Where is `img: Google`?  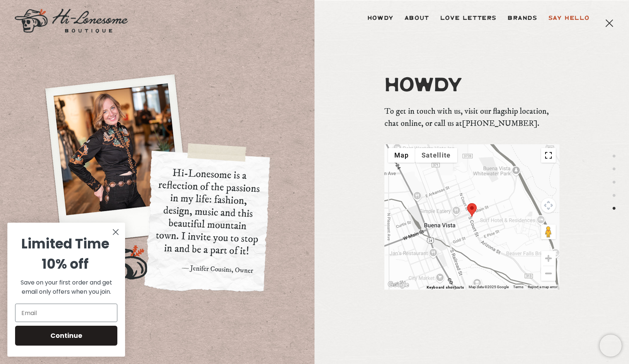
img: Google is located at coordinates (398, 285).